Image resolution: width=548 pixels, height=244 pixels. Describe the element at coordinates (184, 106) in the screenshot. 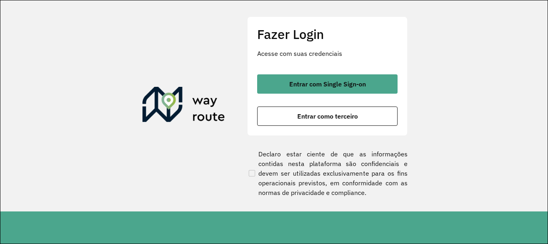

I see `img: Roteirizador AmbevTech` at that location.